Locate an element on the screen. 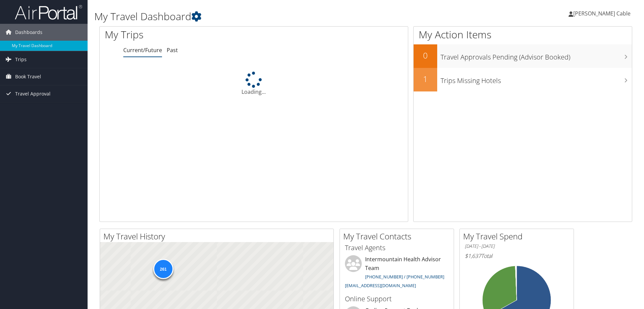 This screenshot has height=309, width=644. h1: My Travel Dashboard is located at coordinates (275, 17).